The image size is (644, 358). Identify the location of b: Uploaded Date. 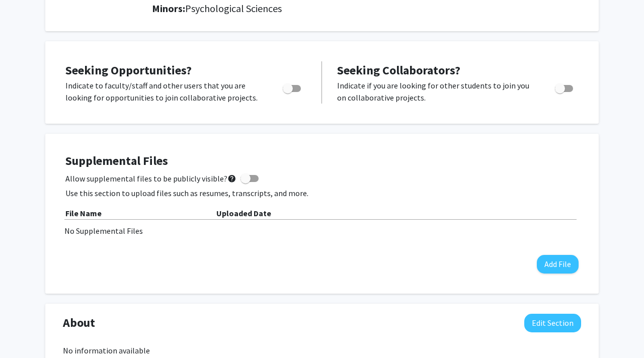
(244, 214).